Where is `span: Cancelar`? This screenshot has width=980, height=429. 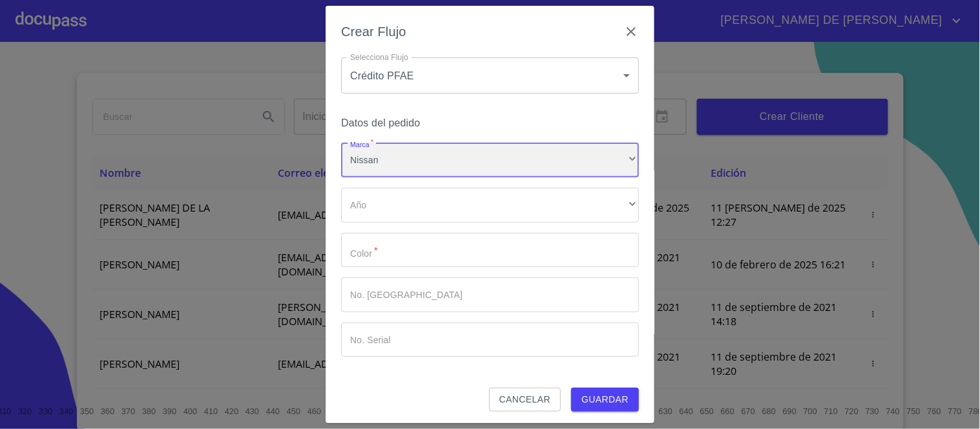 span: Cancelar is located at coordinates (525, 399).